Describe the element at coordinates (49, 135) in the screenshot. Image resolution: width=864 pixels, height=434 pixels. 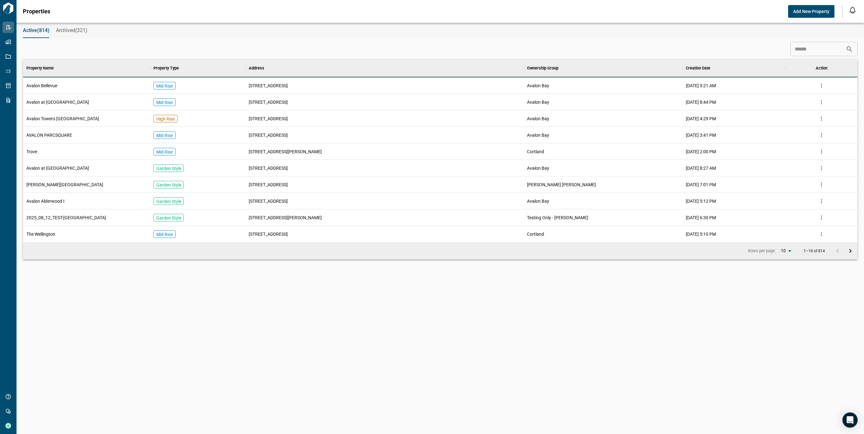
I see `span: AVALON PARCSQUARE` at that location.